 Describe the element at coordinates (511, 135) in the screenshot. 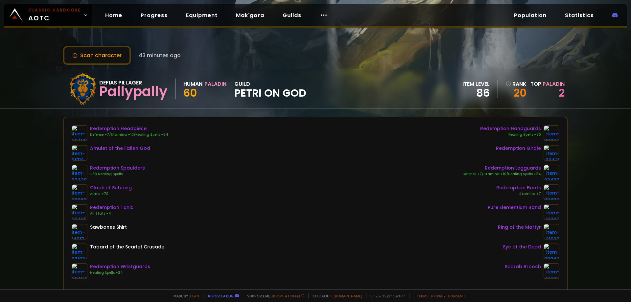

I see `div: Healing Spells +30` at that location.